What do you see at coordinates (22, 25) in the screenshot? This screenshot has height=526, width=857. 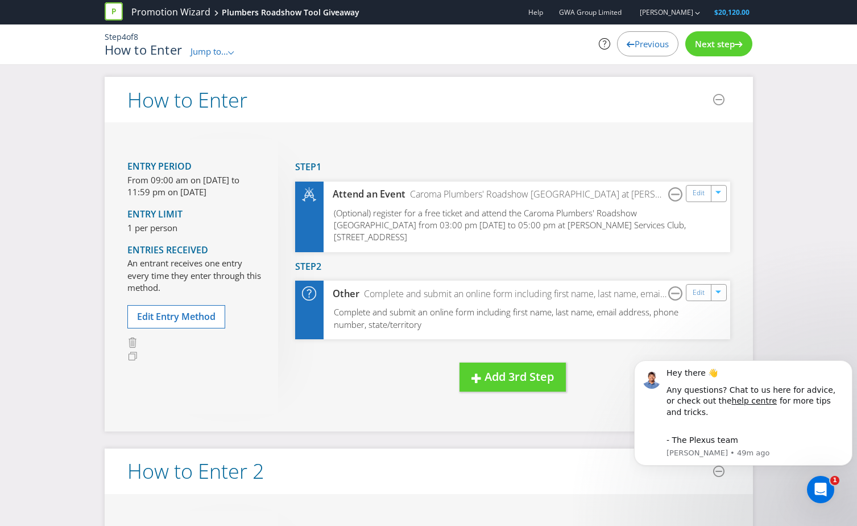 I see `img: Profile image for Khris` at bounding box center [22, 25].